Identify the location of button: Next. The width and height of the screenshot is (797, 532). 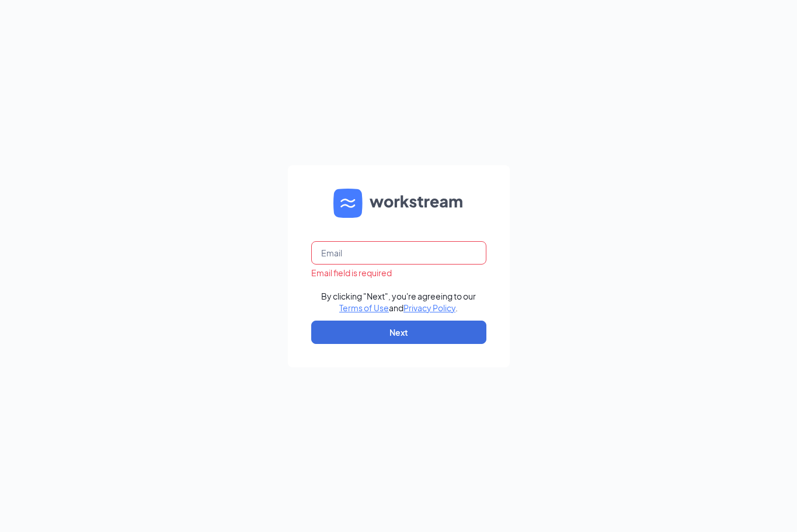
(398, 332).